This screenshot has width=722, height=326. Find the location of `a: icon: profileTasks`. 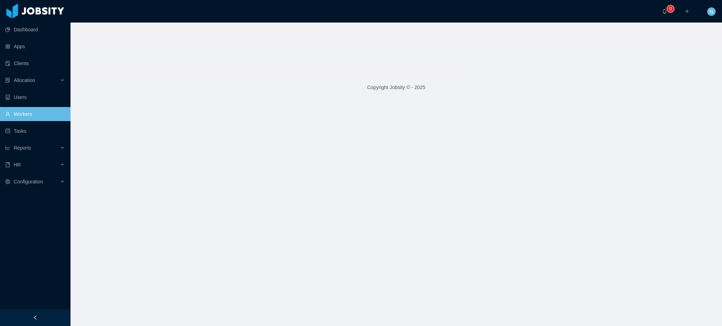

a: icon: profileTasks is located at coordinates (35, 131).